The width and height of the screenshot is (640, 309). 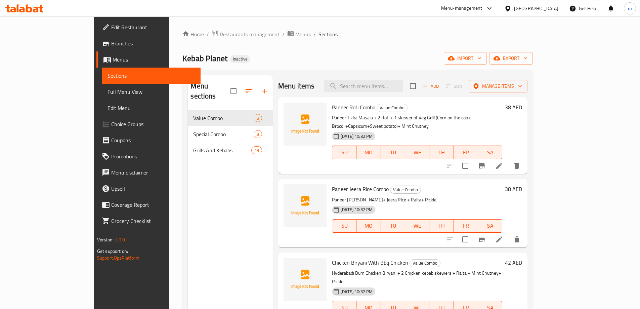 What do you see at coordinates (246, 34) in the screenshot?
I see `a: Restaurants management` at bounding box center [246, 34].